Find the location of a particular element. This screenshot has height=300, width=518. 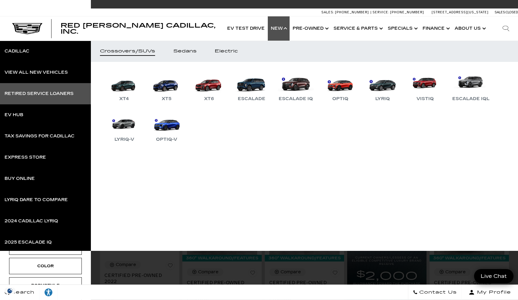

div: Cadillac is located at coordinates (17, 51).